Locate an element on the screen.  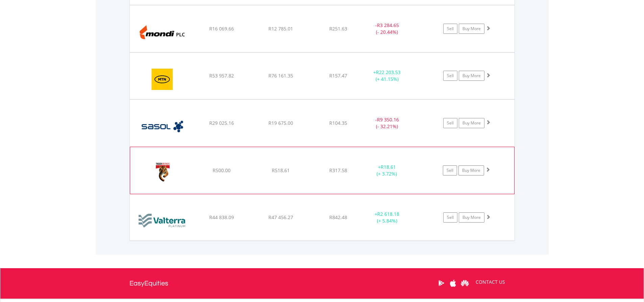
span: R2 618.18 is located at coordinates (388, 213).